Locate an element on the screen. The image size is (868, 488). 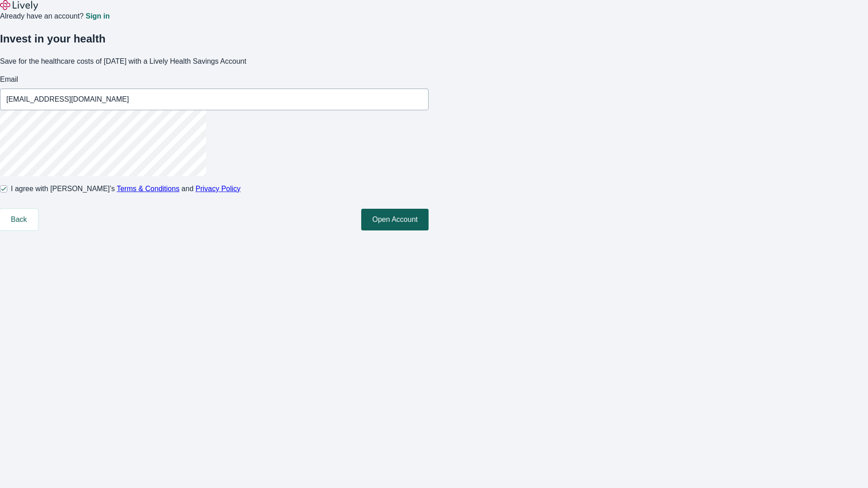
a: Privacy Policy is located at coordinates (218, 189).